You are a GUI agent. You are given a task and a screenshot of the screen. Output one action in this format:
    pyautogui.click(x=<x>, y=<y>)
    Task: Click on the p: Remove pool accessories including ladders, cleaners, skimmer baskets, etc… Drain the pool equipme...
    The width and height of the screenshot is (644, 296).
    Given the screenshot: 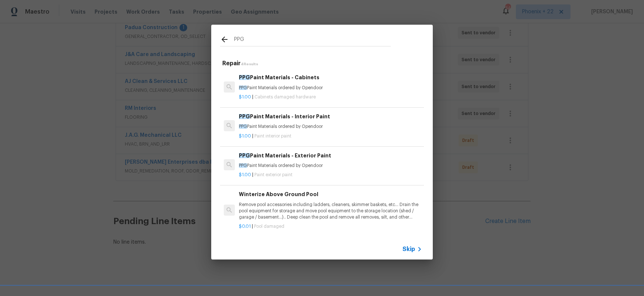 What is the action you would take?
    pyautogui.click(x=330, y=211)
    